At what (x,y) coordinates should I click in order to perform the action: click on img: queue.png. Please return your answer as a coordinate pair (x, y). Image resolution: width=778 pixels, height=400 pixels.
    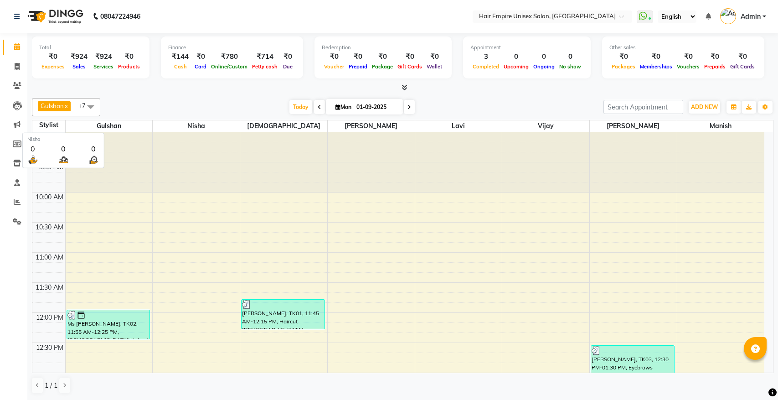
    Looking at the image, I should click on (63, 159).